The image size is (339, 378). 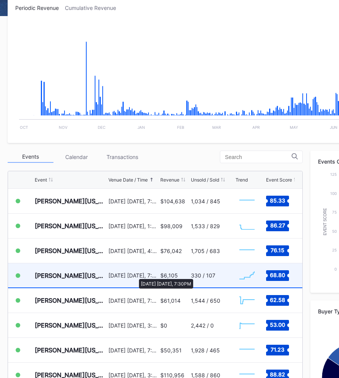 I want to click on text: 62.58, so click(x=278, y=299).